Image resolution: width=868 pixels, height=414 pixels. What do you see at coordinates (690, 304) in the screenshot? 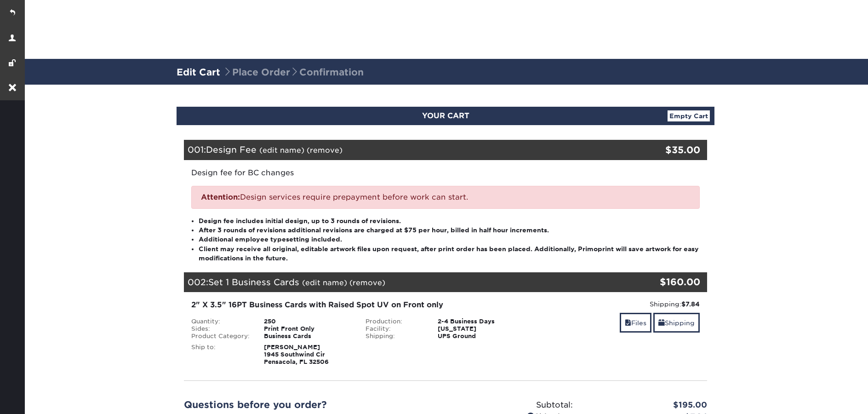
I see `strong: $7.84` at bounding box center [690, 304].